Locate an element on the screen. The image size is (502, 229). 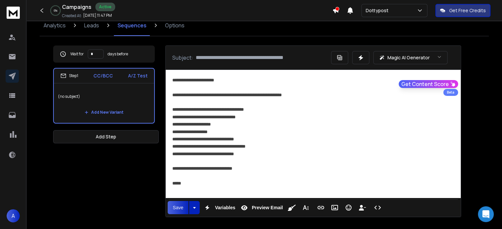
button: Code View is located at coordinates (378, 208).